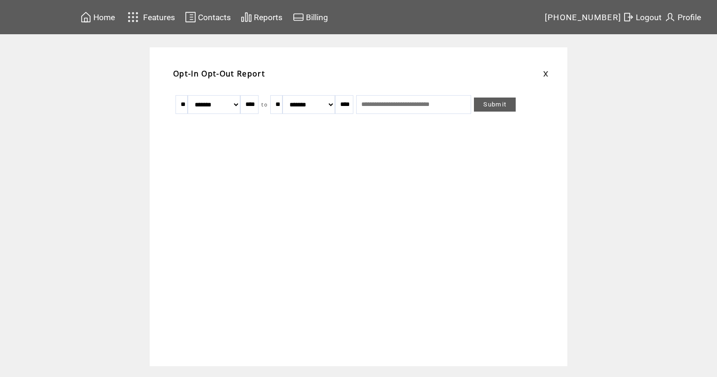 The width and height of the screenshot is (717, 377). I want to click on span: Profile, so click(690, 17).